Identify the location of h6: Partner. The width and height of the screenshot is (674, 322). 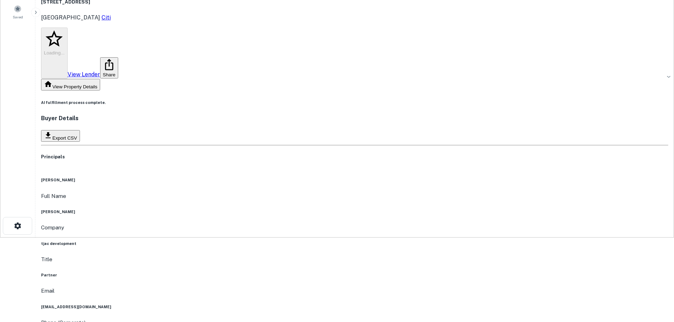
(354, 275).